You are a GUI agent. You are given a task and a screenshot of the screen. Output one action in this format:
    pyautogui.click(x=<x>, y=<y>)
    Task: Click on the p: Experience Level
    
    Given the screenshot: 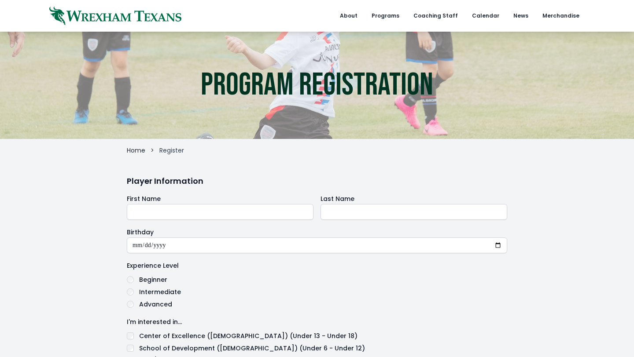 What is the action you would take?
    pyautogui.click(x=317, y=266)
    